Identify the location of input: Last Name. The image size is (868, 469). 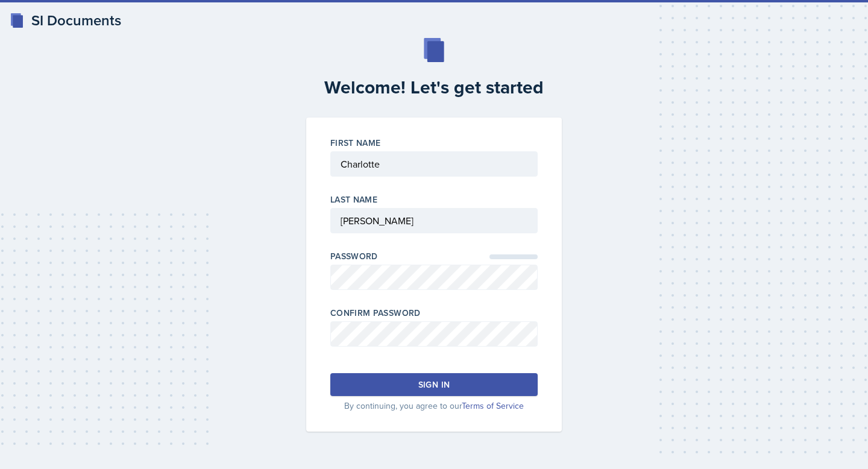
(434, 221).